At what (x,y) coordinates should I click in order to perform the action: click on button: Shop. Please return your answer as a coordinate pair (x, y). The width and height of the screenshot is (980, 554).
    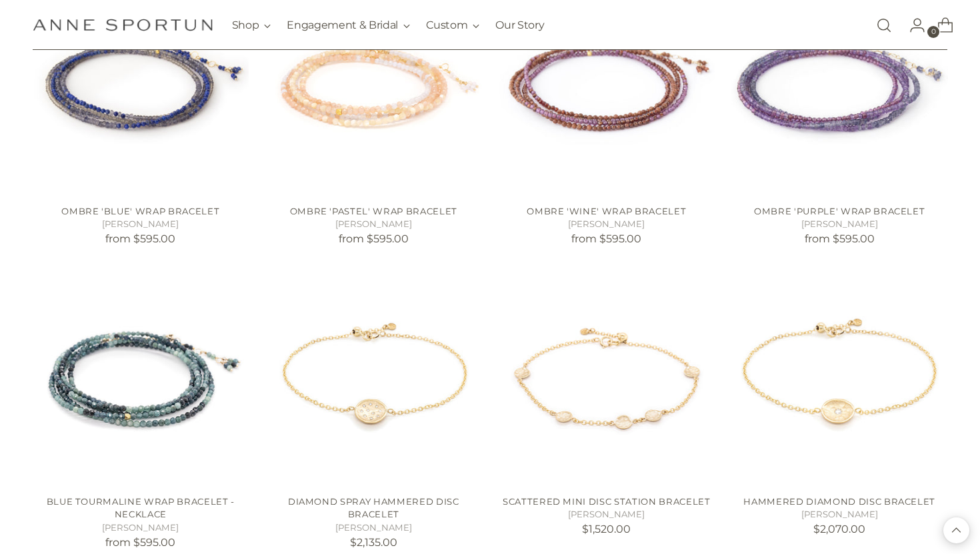
    Looking at the image, I should click on (251, 25).